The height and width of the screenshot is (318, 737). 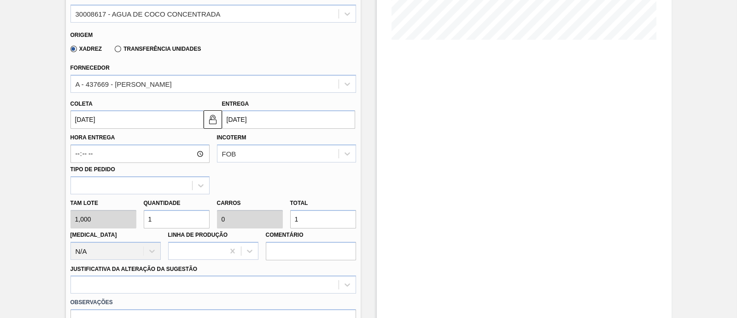 I want to click on label: Hora Entrega, so click(x=140, y=137).